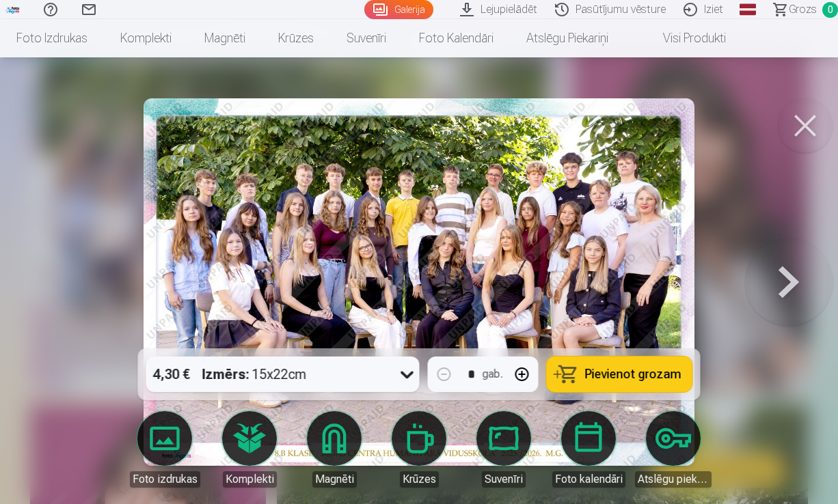 The width and height of the screenshot is (838, 504). I want to click on div: 15x22cm, so click(254, 374).